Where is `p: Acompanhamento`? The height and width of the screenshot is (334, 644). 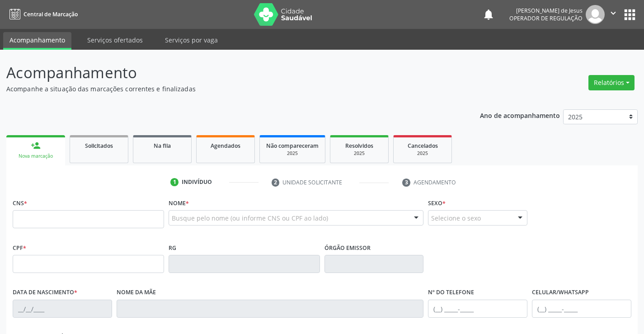 p: Acompanhamento is located at coordinates (227, 72).